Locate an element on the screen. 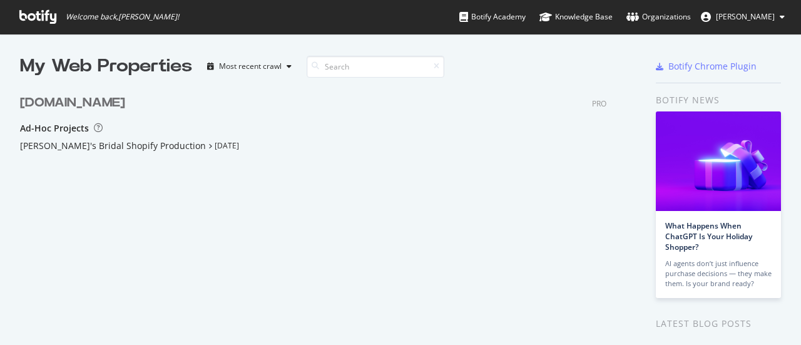  div: AI agents don’t just influence purchase decisions — they make them. Is your brand ready? is located at coordinates (718, 273).